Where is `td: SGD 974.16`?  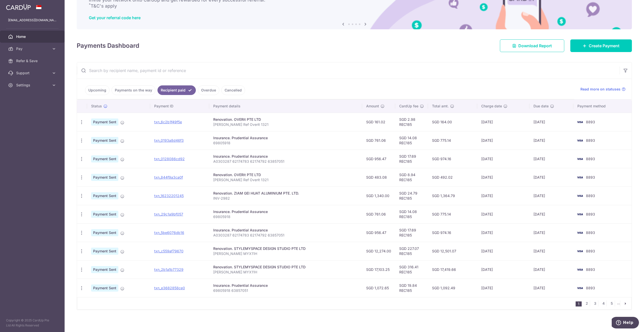 td: SGD 974.16 is located at coordinates (453, 233).